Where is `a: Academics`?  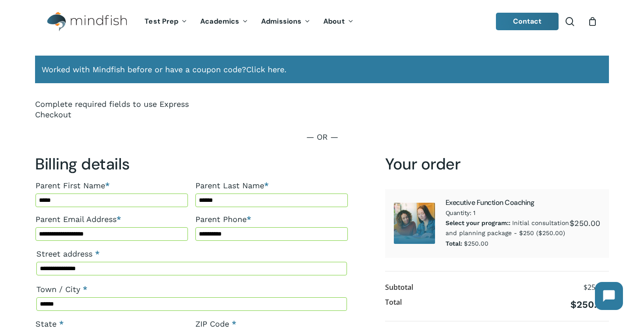
a: Academics is located at coordinates (224, 22).